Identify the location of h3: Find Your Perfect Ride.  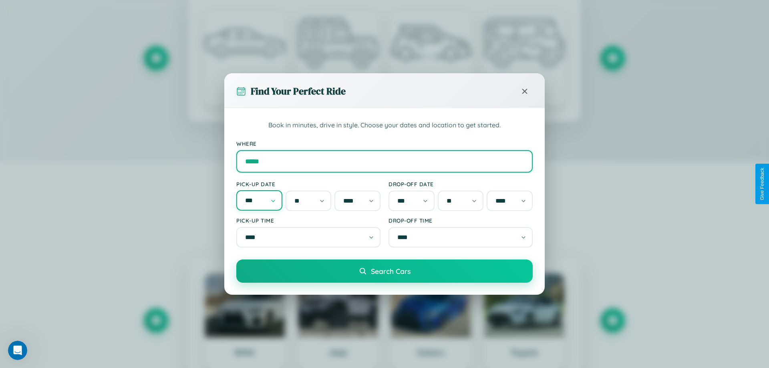
(298, 91).